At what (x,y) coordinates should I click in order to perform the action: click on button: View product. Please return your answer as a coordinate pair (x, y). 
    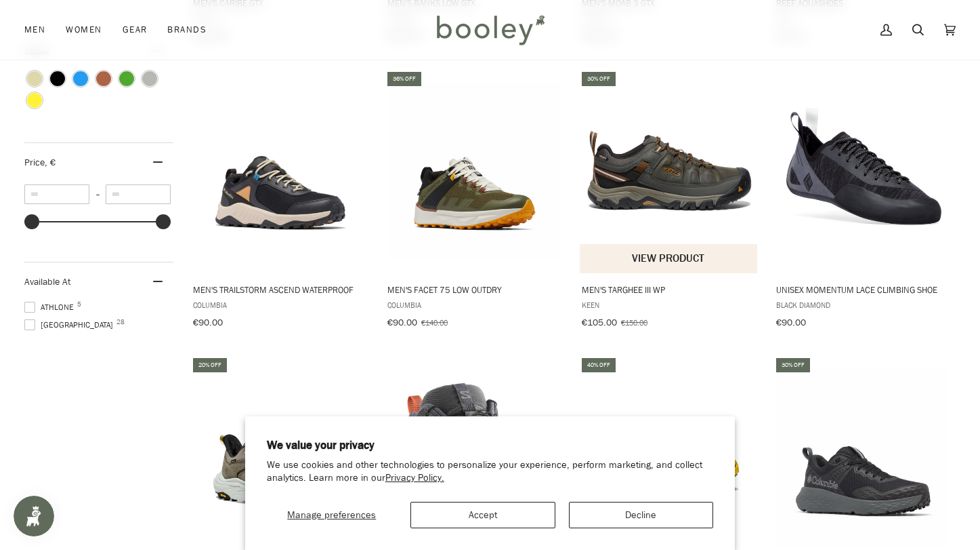
    Looking at the image, I should click on (669, 258).